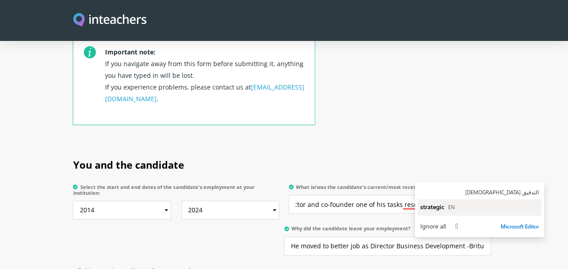 This screenshot has height=269, width=568. What do you see at coordinates (392, 189) in the screenshot?
I see `label: What is/was the candidate's current/most recent position at your institution?` at bounding box center [392, 189].